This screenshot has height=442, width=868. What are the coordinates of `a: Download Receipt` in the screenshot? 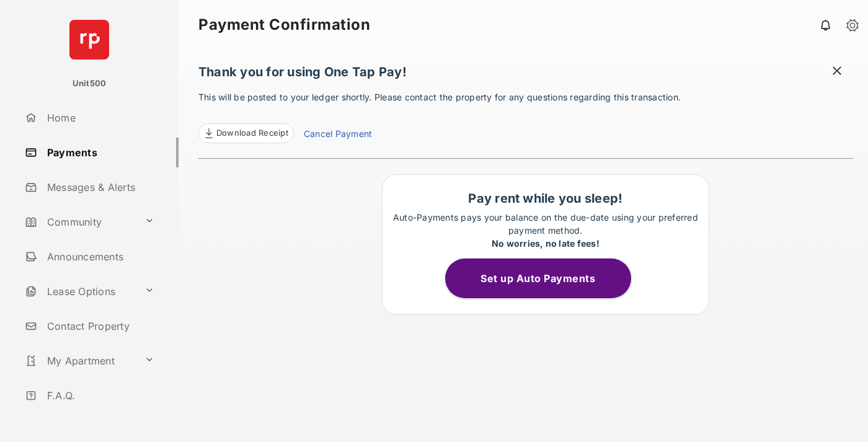 It's located at (246, 133).